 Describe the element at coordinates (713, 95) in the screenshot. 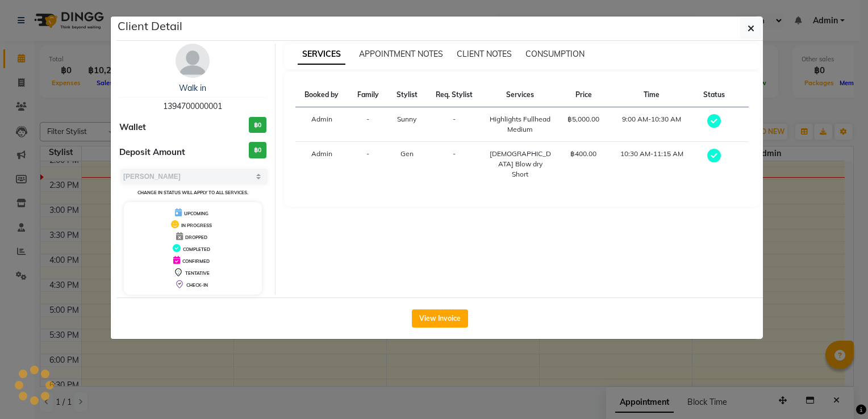

I see `th: Status` at that location.